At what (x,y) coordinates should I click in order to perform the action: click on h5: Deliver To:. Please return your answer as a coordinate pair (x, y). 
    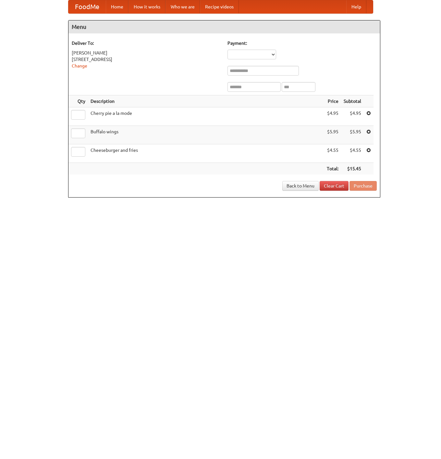
    Looking at the image, I should click on (146, 43).